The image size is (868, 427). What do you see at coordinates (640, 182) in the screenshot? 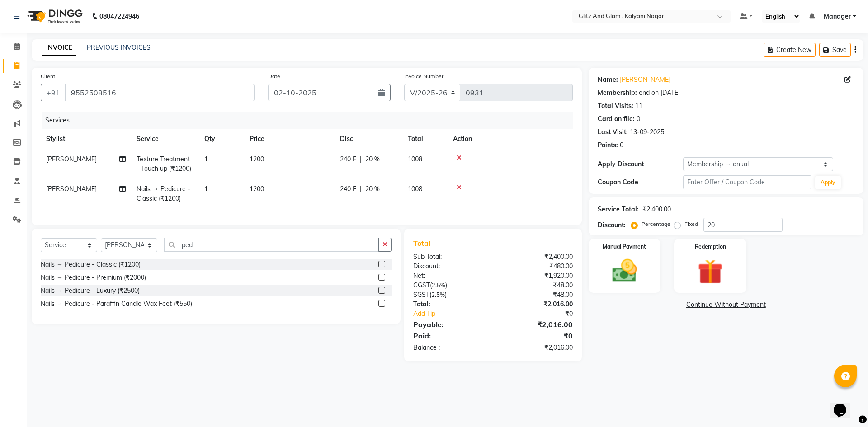
I see `div: Coupon Code` at bounding box center [640, 182].